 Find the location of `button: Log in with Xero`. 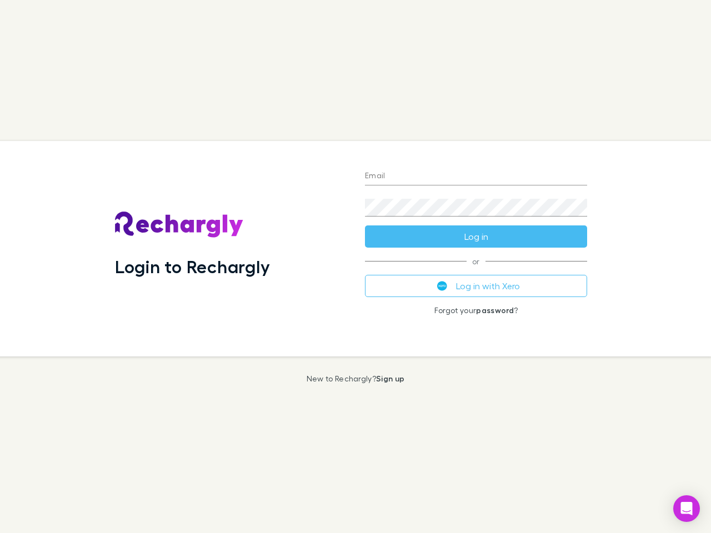

button: Log in with Xero is located at coordinates (476, 286).